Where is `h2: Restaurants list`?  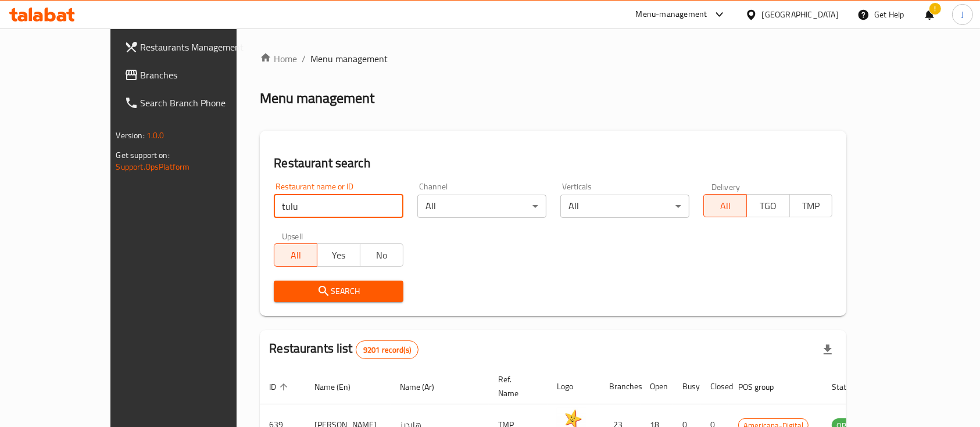
h2: Restaurants list is located at coordinates (343, 349).